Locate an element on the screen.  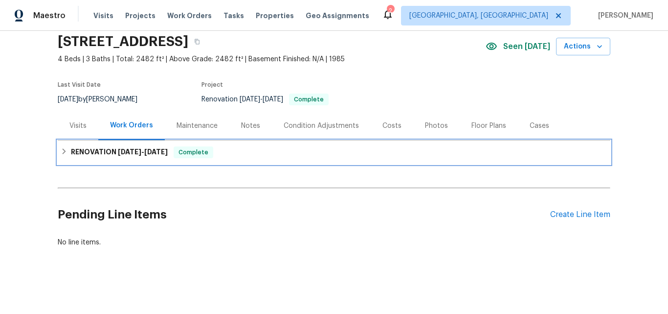
span: Actions is located at coordinates (583, 46).